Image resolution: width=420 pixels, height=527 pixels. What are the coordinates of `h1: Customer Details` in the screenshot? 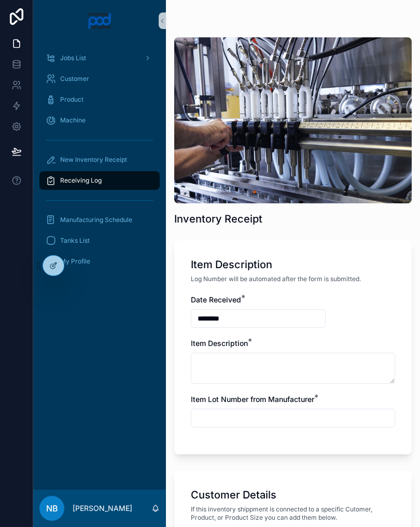 It's located at (233, 495).